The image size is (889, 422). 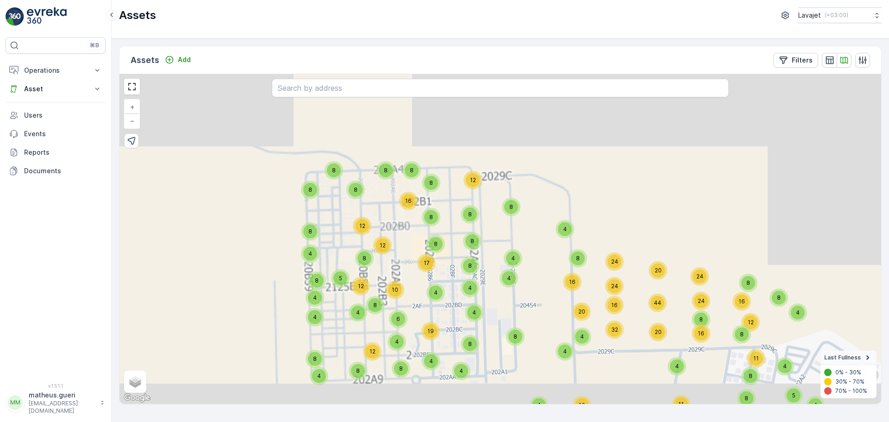 What do you see at coordinates (398, 319) in the screenshot?
I see `div: 6` at bounding box center [398, 319].